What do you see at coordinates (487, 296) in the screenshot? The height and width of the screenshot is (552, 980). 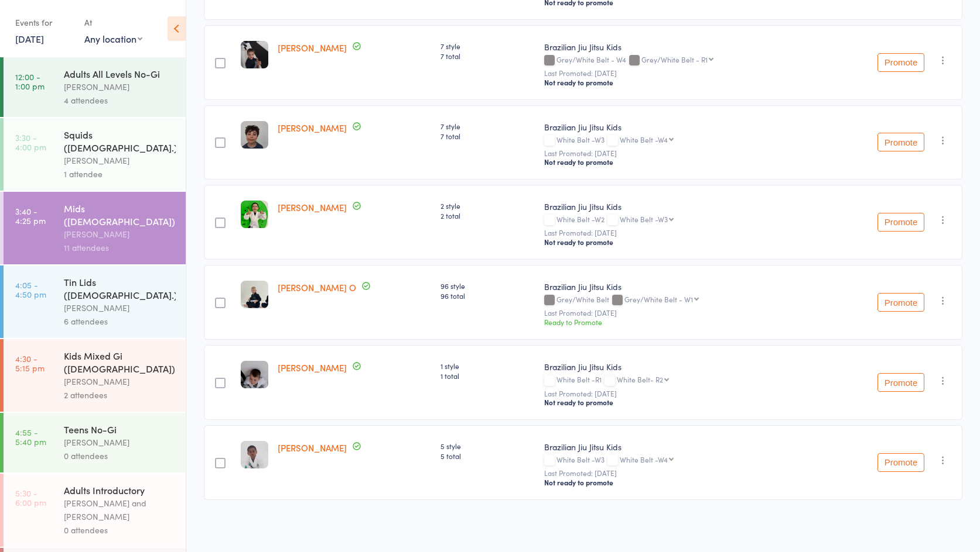 I see `span: 96 total` at bounding box center [487, 296].